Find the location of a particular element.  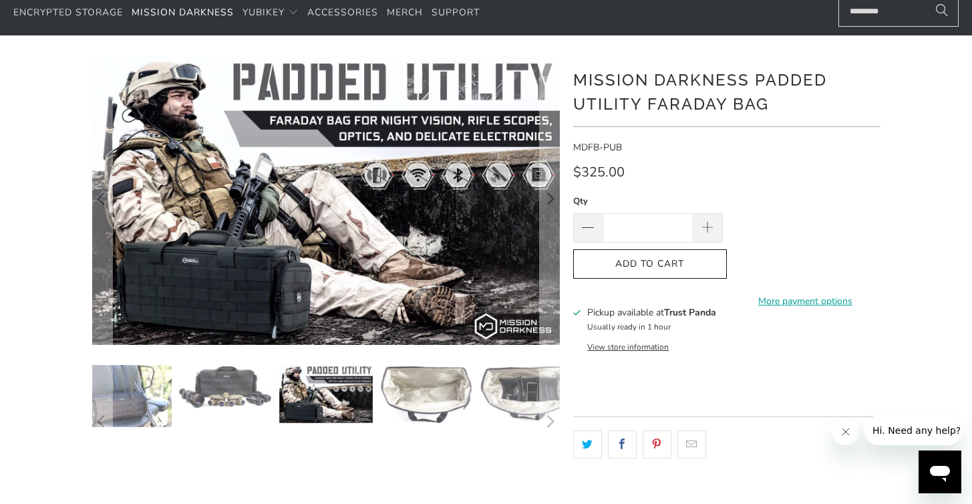

a: Share this on Pinterest is located at coordinates (657, 444).